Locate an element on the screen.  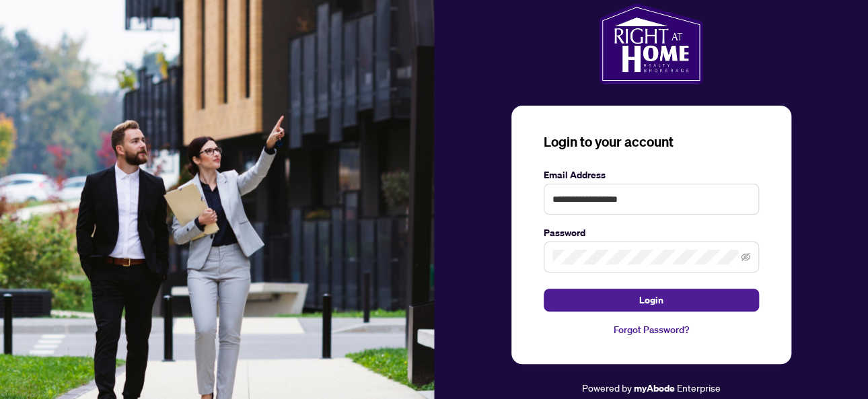
a: Forgot Password? is located at coordinates (652, 330).